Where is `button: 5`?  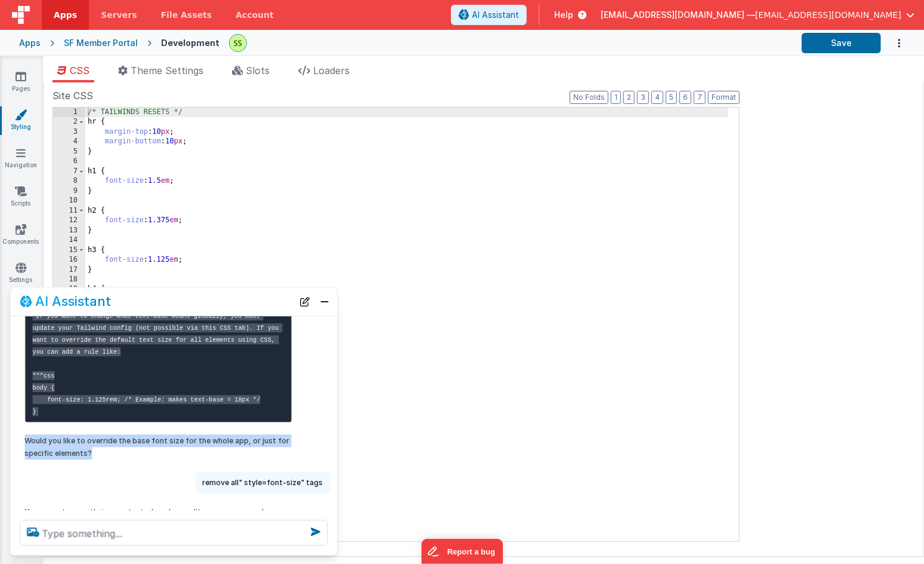
button: 5 is located at coordinates (671, 97).